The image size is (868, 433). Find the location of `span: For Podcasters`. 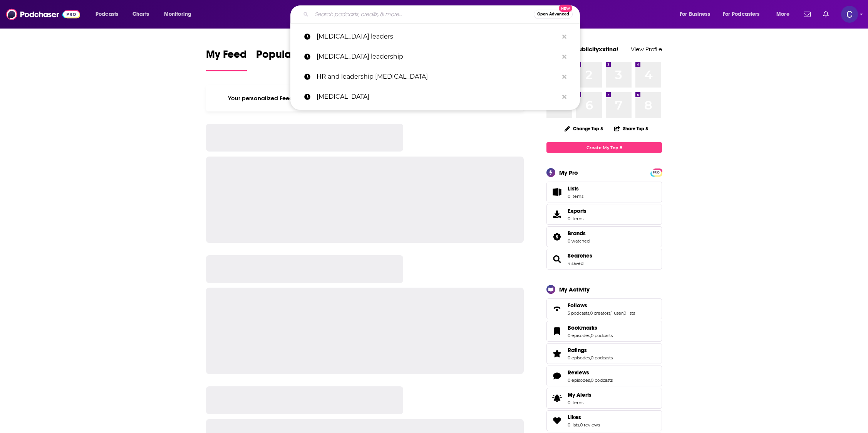

span: For Podcasters is located at coordinates (741, 14).